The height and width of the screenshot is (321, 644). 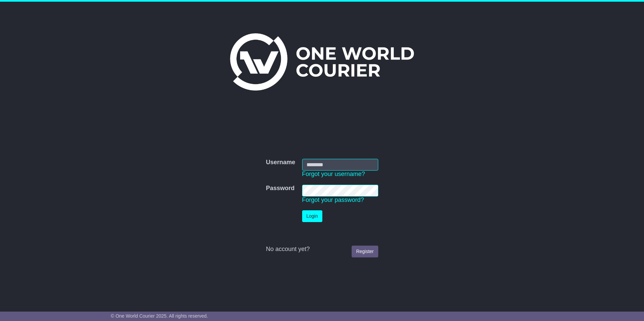 What do you see at coordinates (312, 216) in the screenshot?
I see `button: Login` at bounding box center [312, 216].